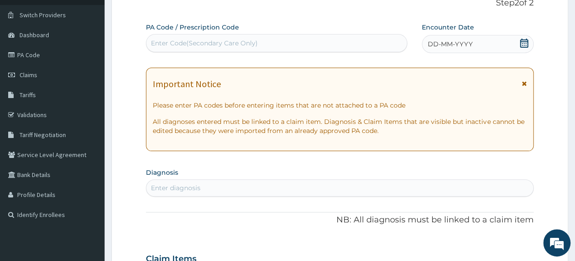  What do you see at coordinates (89, 121) in the screenshot?
I see `span: We're online!` at bounding box center [89, 121].